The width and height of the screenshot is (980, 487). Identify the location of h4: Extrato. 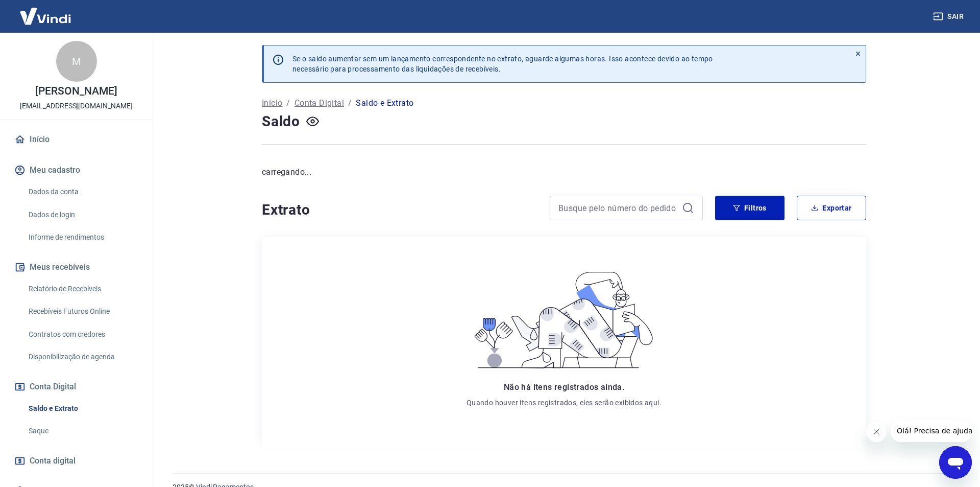
(400, 210).